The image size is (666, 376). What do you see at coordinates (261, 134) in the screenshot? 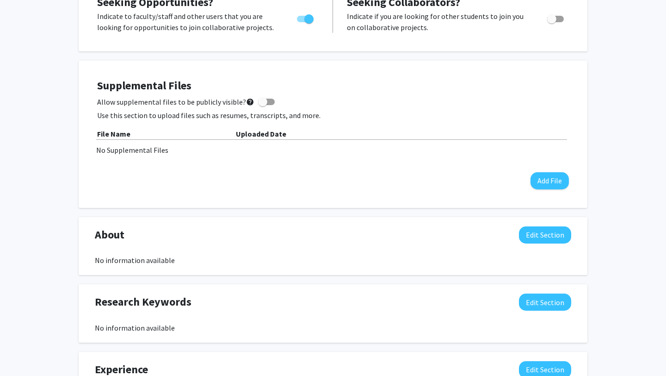
I see `b: Uploaded Date` at bounding box center [261, 134].